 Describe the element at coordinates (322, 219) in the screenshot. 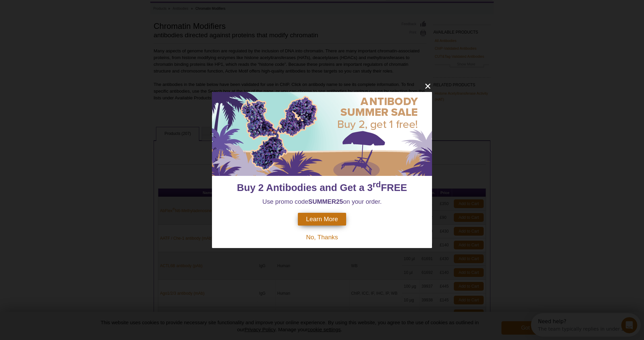

I see `span: Learn More` at that location.